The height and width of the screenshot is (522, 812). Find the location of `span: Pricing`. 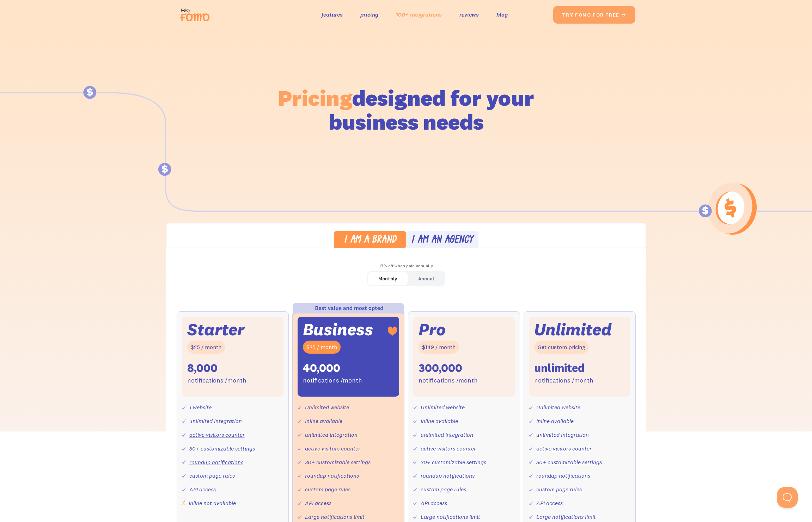

span: Pricing is located at coordinates (315, 97).